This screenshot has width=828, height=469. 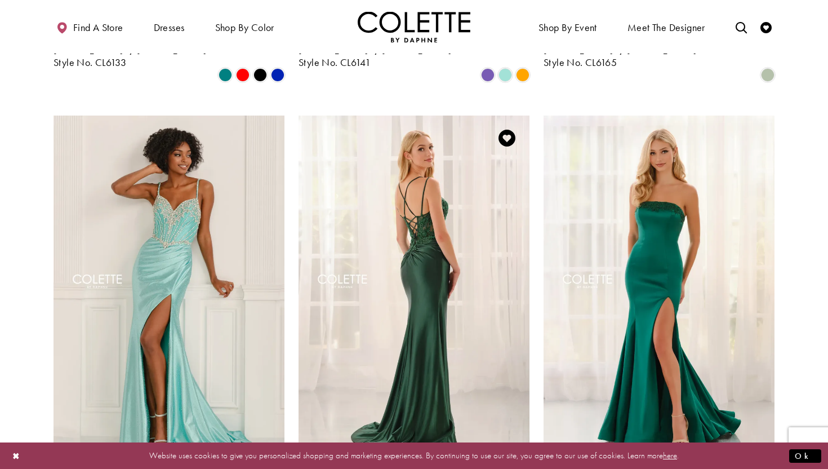 I want to click on button: Close Dialog, so click(x=16, y=455).